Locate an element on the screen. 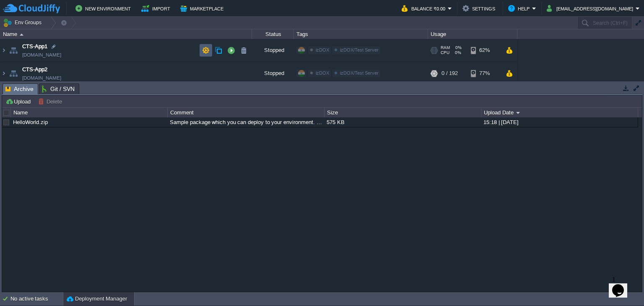 The image size is (644, 306). button: Help is located at coordinates (520, 9).